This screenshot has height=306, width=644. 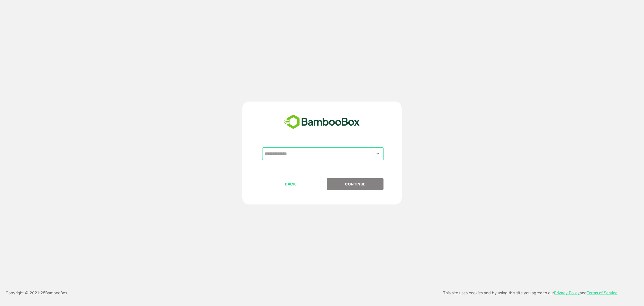 What do you see at coordinates (531, 293) in the screenshot?
I see `p: This site uses cookies and by using this site you agree to our and` at bounding box center [531, 293].